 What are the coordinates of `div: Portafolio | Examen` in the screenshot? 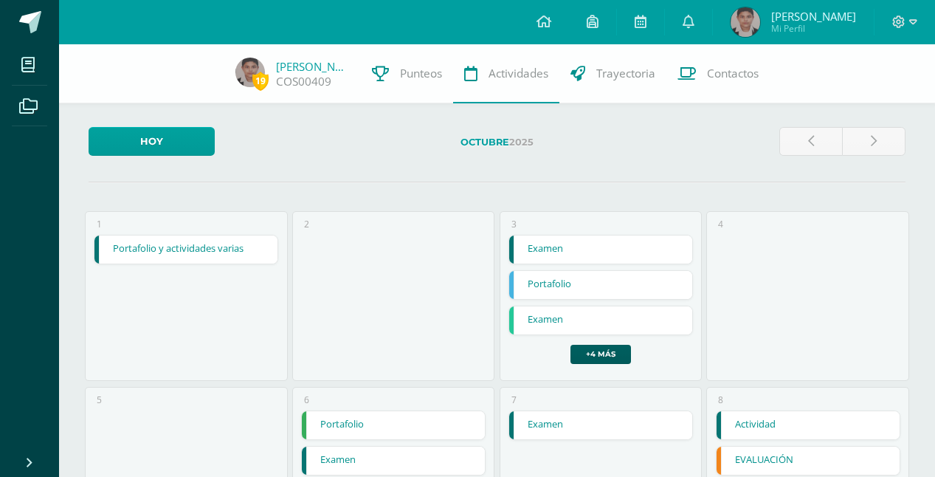 It's located at (393, 425).